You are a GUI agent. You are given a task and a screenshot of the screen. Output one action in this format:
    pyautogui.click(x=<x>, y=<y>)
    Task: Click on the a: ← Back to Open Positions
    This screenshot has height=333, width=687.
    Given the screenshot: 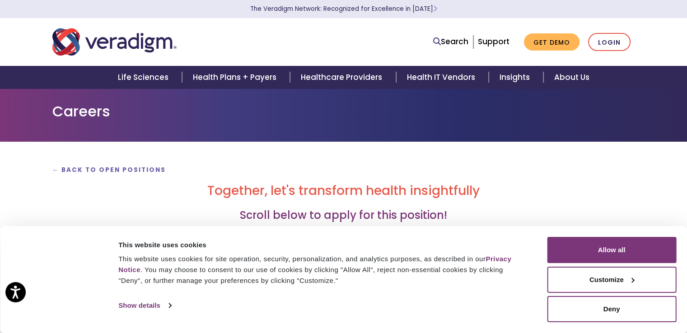 What is the action you would take?
    pyautogui.click(x=109, y=170)
    